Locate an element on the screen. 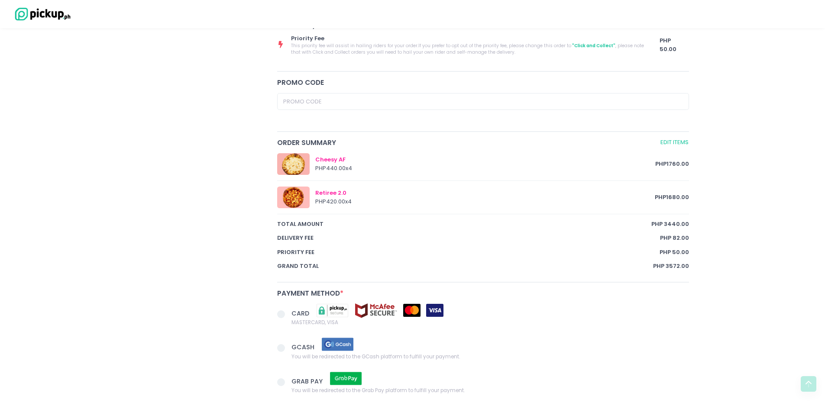 This screenshot has height=409, width=825. input: Promo Code is located at coordinates (483, 101).